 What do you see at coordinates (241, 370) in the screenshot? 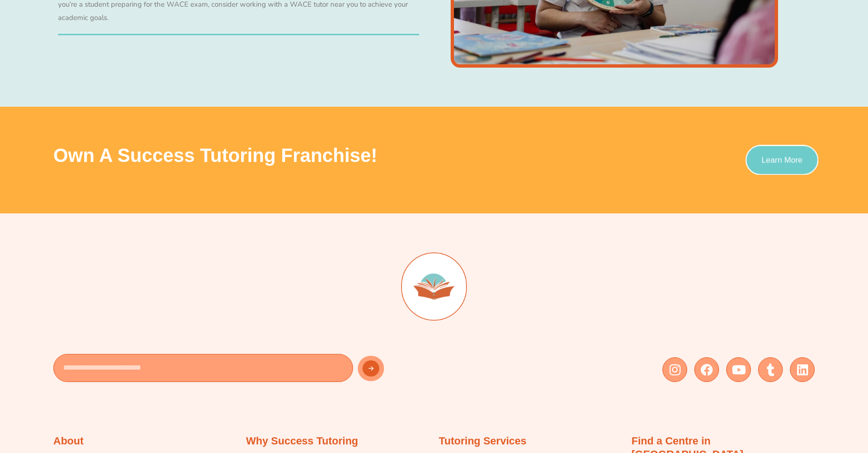
I see `form: New Form` at bounding box center [241, 370].